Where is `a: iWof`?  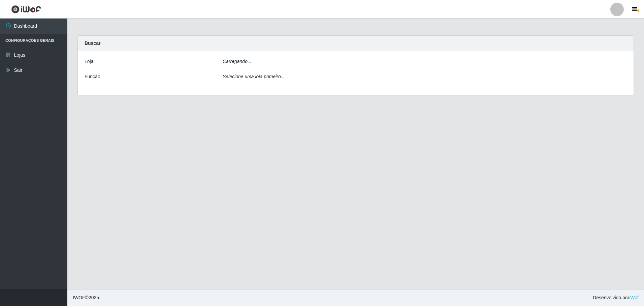 a: iWof is located at coordinates (634, 298).